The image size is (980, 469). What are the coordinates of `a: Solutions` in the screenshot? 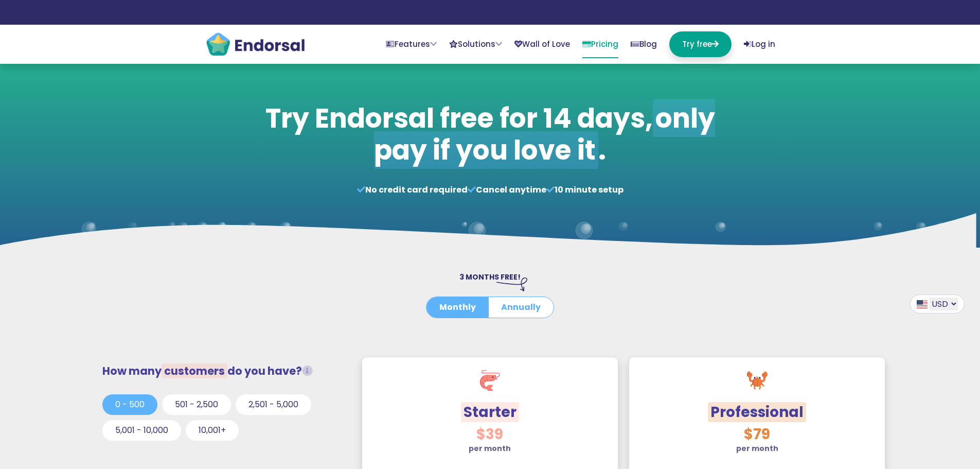 It's located at (476, 45).